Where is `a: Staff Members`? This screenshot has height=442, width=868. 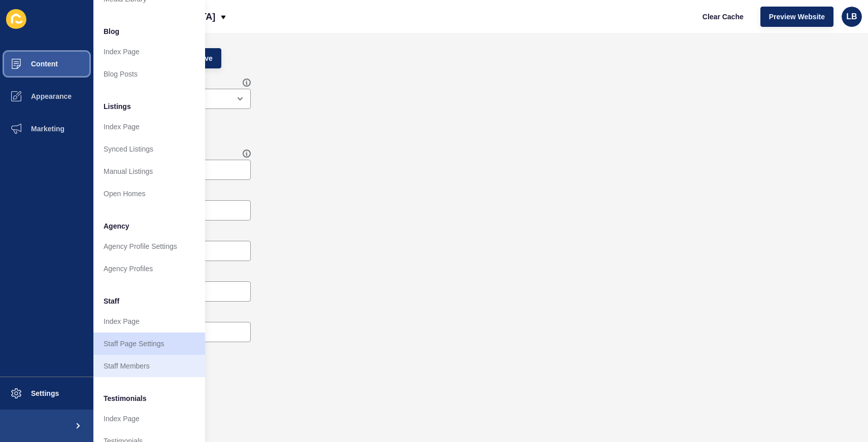
a: Staff Members is located at coordinates (149, 366).